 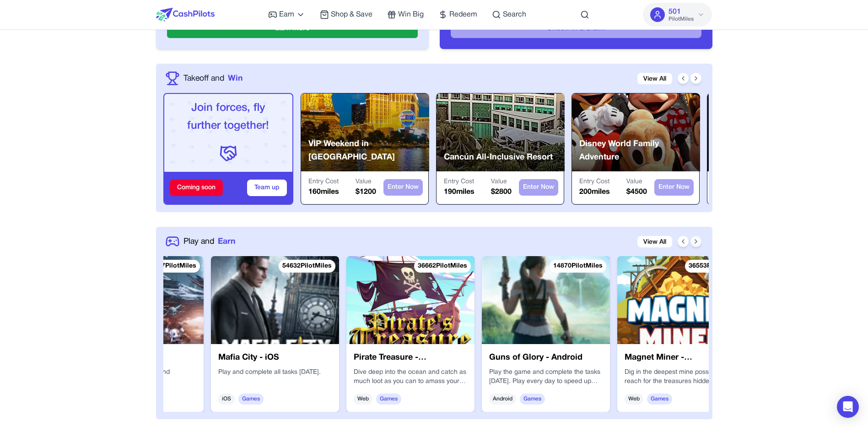 I want to click on span: Win, so click(x=235, y=78).